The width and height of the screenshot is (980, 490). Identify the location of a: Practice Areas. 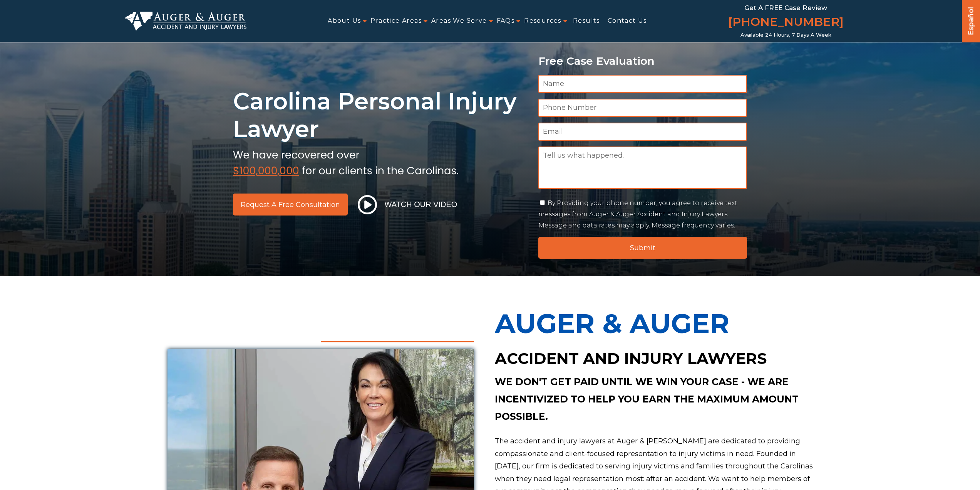
(396, 21).